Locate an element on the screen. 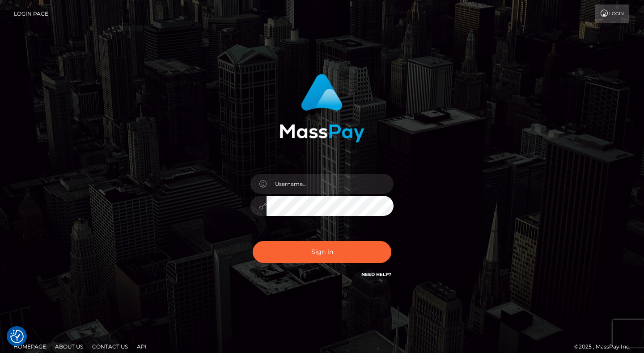 This screenshot has height=353, width=644. button: Consent Preferences is located at coordinates (17, 336).